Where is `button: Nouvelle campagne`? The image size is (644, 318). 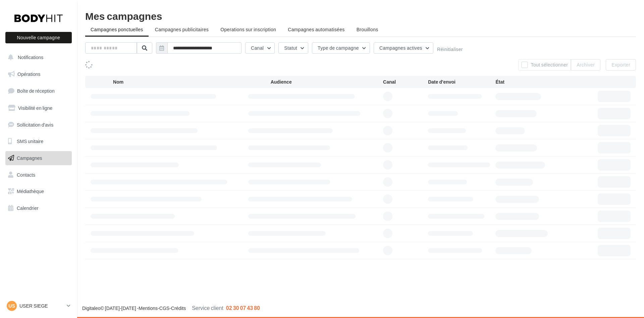 button: Nouvelle campagne is located at coordinates (39, 38).